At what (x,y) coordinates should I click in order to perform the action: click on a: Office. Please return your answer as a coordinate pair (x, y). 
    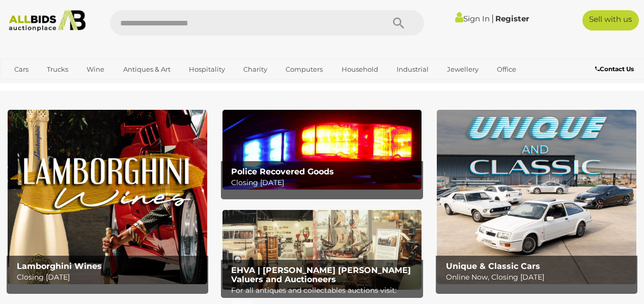
    Looking at the image, I should click on (506, 69).